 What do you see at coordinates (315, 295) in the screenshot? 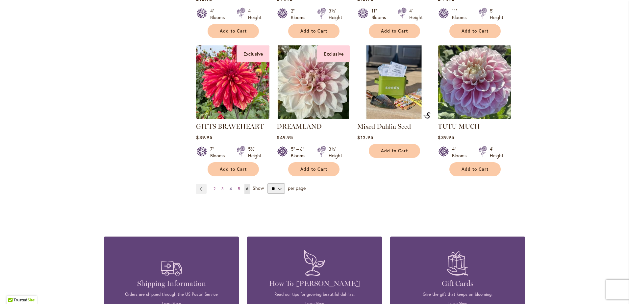
I see `p: Read our tips for growing beautiful dahlias.` at bounding box center [315, 295].